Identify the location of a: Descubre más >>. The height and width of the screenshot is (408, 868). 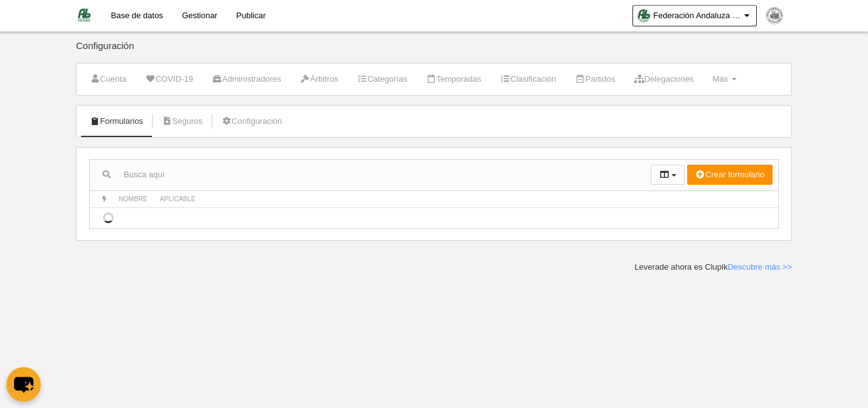
(759, 266).